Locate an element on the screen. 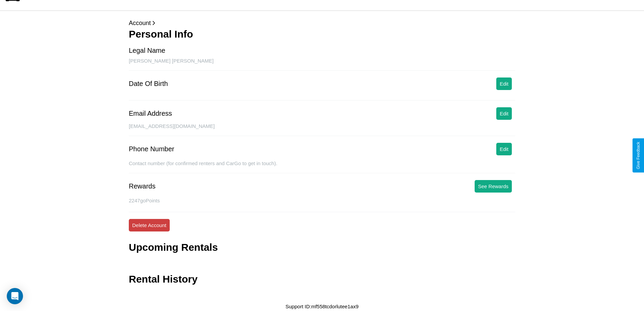 The image size is (644, 311). p: Support ID: mf558tcdorlutee1ax9 is located at coordinates (322, 306).